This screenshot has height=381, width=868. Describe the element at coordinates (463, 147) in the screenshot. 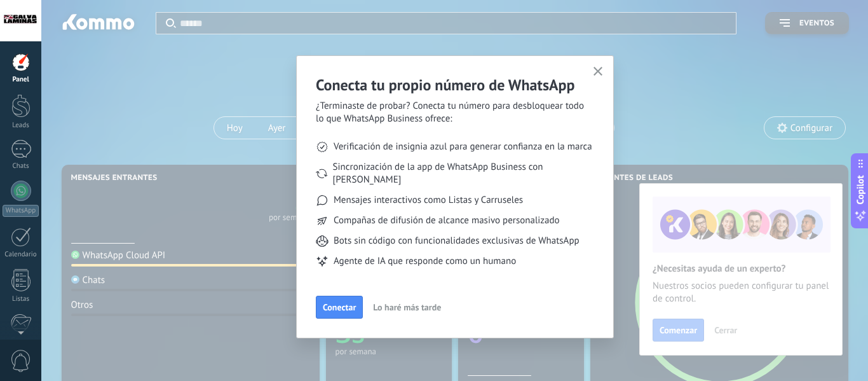

I see `span: Verificación de insignia azul para generar confianza en la marca` at that location.